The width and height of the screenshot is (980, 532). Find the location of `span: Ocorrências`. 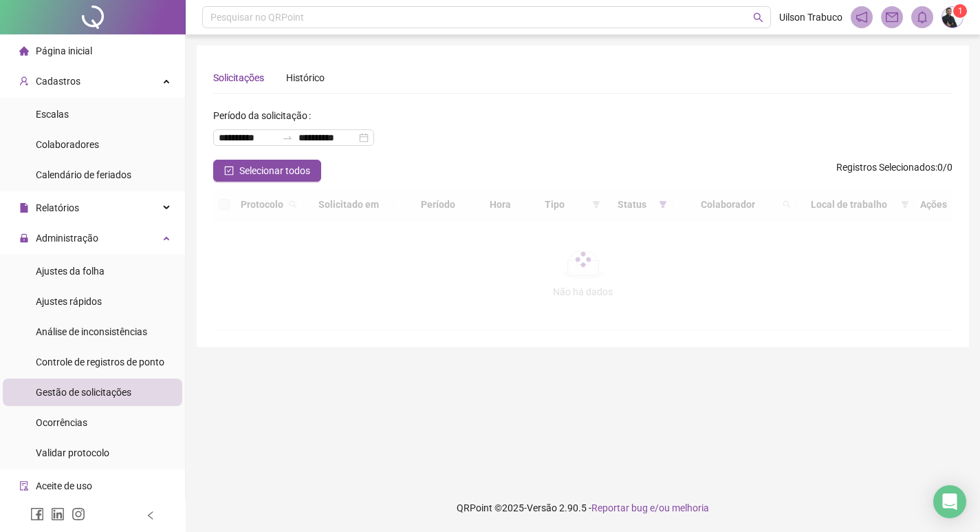

span: Ocorrências is located at coordinates (61, 423).